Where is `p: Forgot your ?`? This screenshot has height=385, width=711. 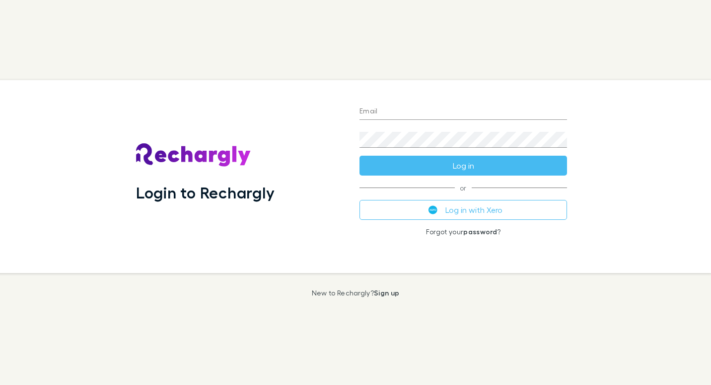 p: Forgot your ? is located at coordinates (464, 232).